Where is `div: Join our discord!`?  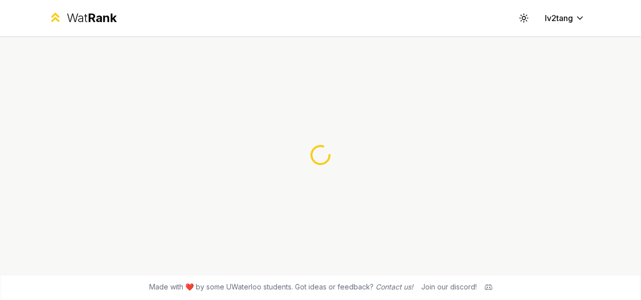 div: Join our discord! is located at coordinates (449, 287).